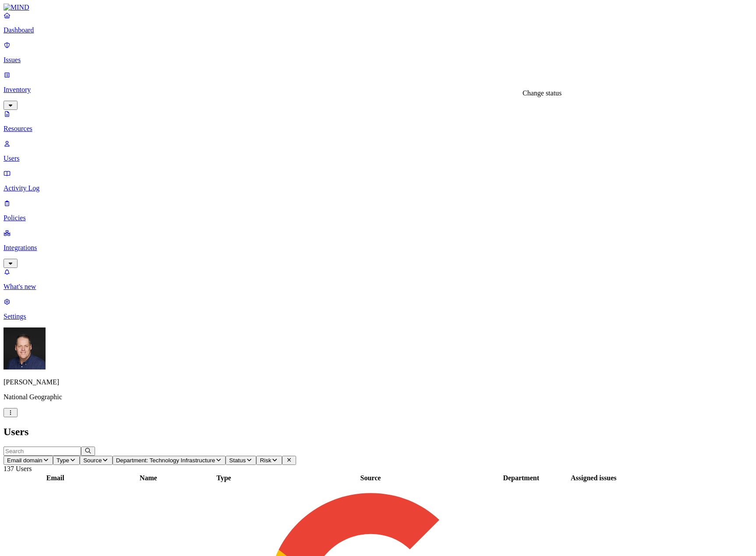 This screenshot has width=756, height=556. I want to click on span: Type, so click(63, 461).